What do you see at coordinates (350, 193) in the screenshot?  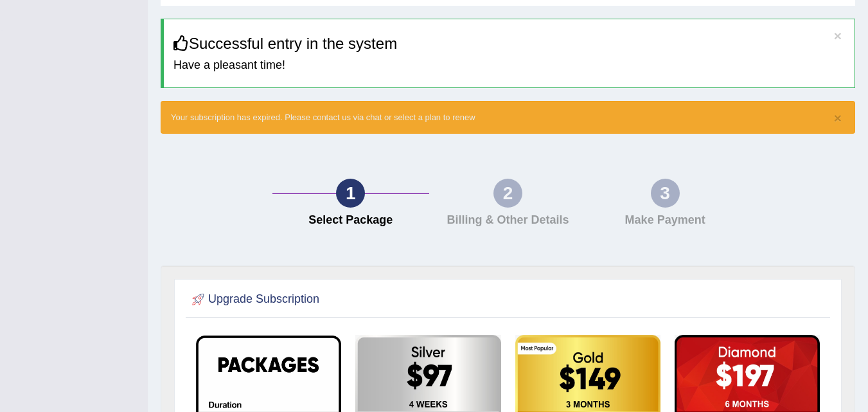 I see `div: 1` at bounding box center [350, 193].